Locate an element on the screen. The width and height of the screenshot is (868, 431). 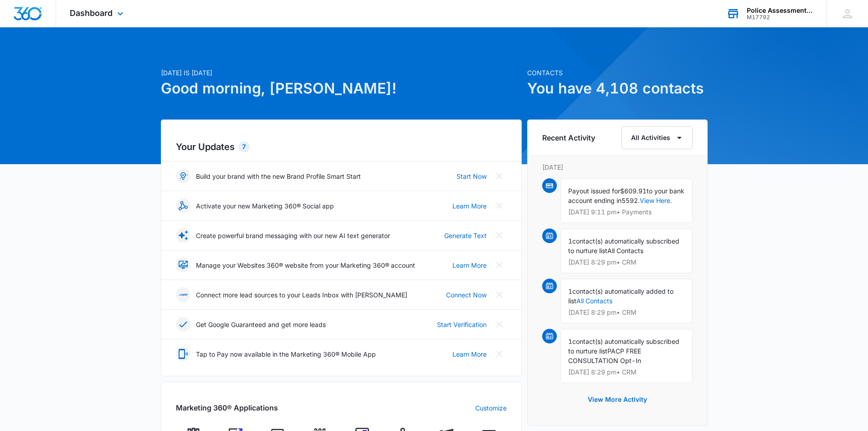
p: Contacts is located at coordinates (617, 72).